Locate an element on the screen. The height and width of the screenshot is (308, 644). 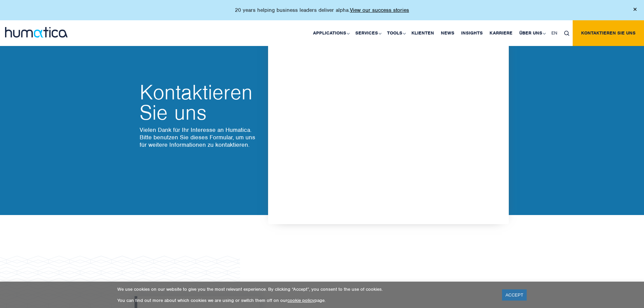
a: Insights is located at coordinates (472, 33).